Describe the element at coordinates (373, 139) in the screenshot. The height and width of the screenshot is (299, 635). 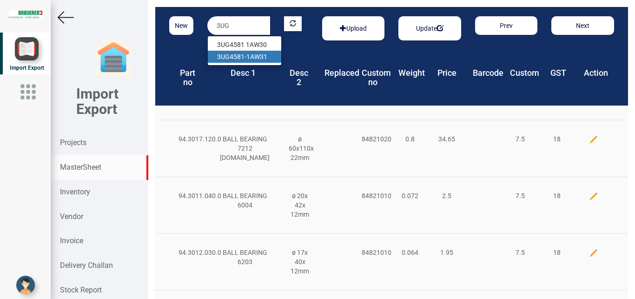
I see `div: 84821020` at that location.